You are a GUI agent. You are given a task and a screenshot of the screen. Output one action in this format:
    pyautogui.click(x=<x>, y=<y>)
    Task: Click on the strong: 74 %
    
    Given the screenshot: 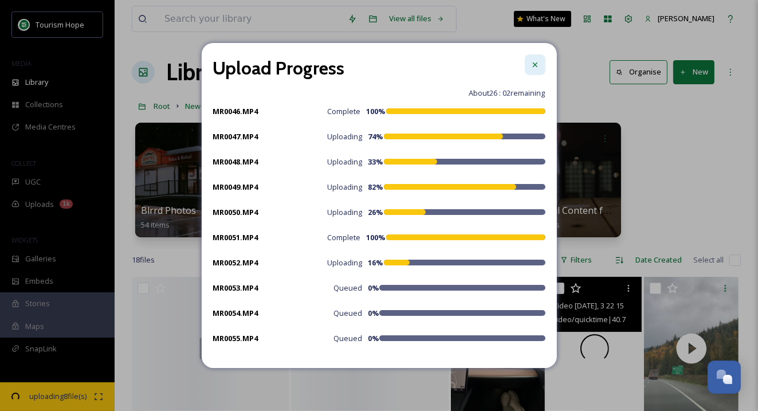 What is the action you would take?
    pyautogui.click(x=376, y=136)
    